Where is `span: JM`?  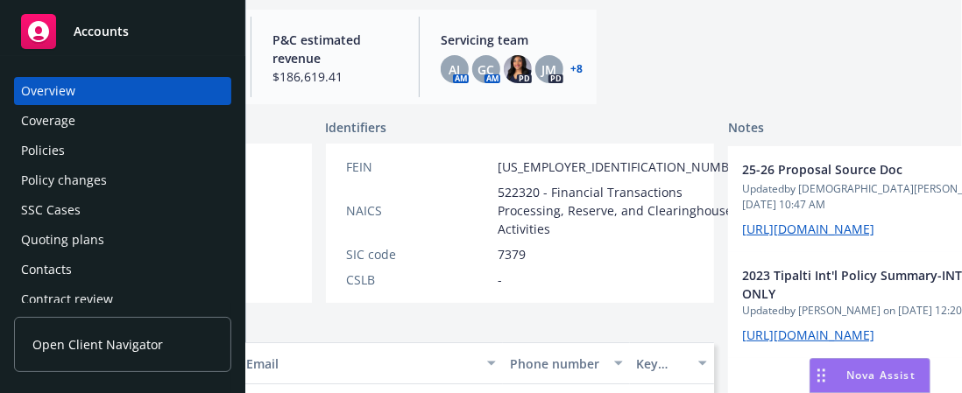
span: JM is located at coordinates (549, 69).